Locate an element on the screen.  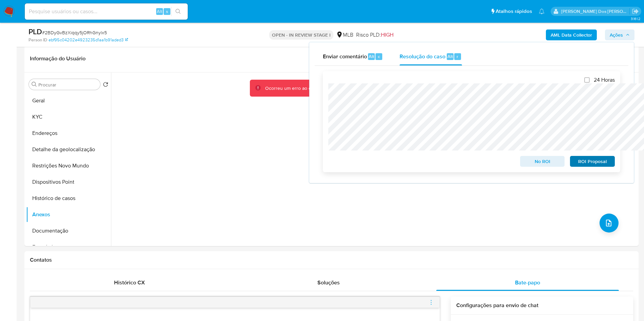
button: Endereços is located at coordinates (69, 133).